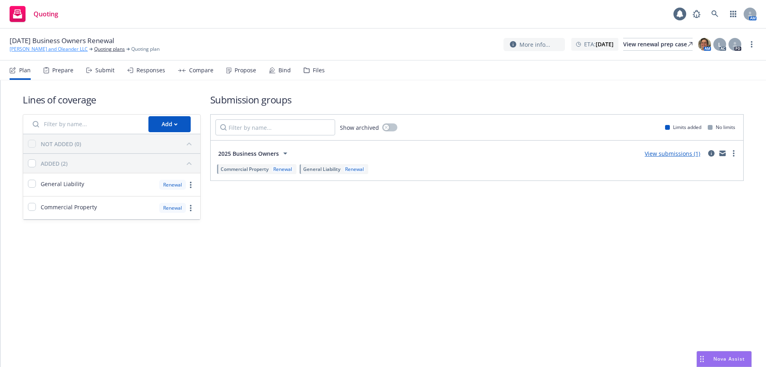  Describe the element at coordinates (702, 359) in the screenshot. I see `div: Drag to move` at that location.